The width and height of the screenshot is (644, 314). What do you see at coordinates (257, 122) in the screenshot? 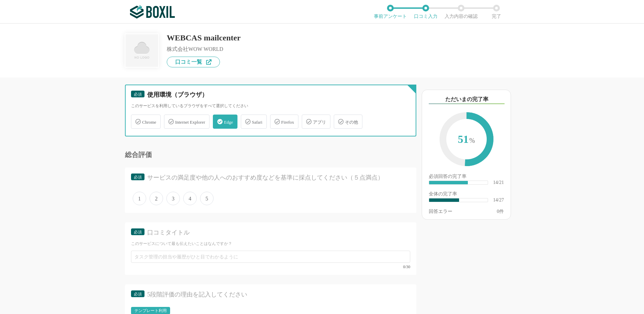
I see `span: Safari` at bounding box center [257, 122].